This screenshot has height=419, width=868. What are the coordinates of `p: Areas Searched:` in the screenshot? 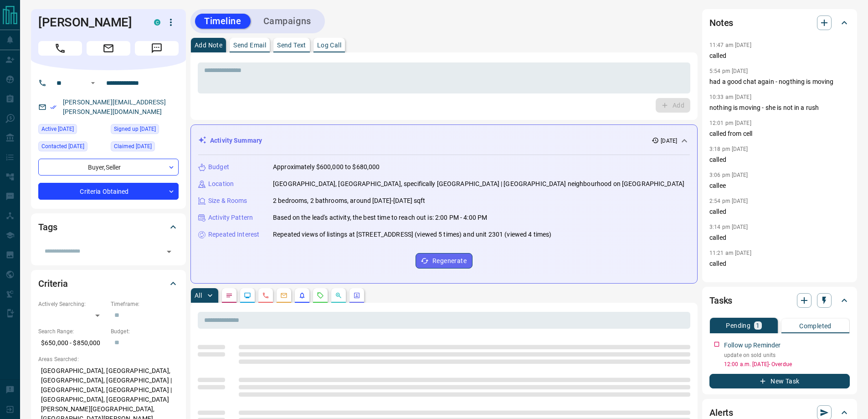 It's located at (109, 359).